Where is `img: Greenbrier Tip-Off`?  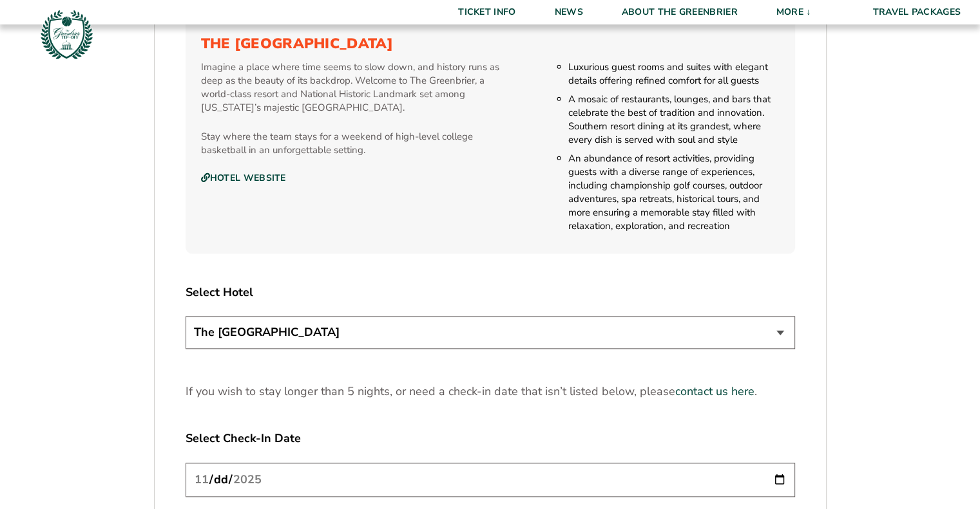
img: Greenbrier Tip-Off is located at coordinates (67, 34).